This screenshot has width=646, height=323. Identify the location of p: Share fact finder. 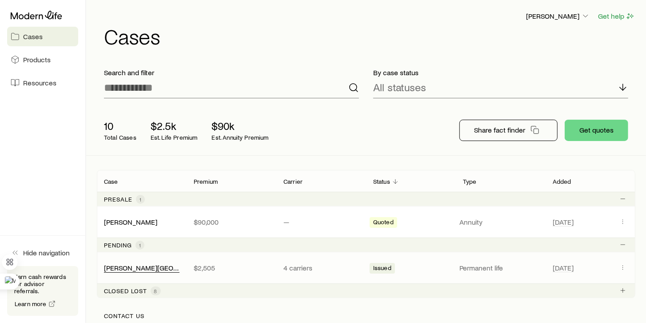
(500, 130).